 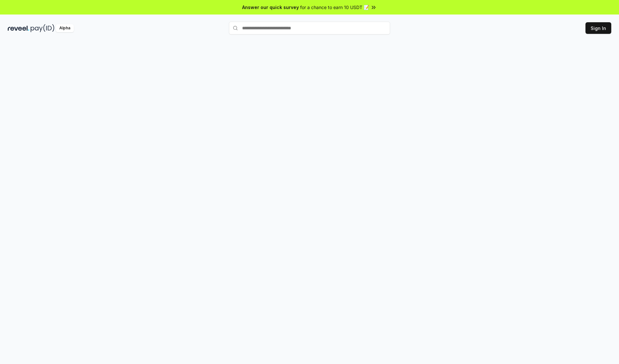 I want to click on span: Answer our quick survey, so click(x=271, y=7).